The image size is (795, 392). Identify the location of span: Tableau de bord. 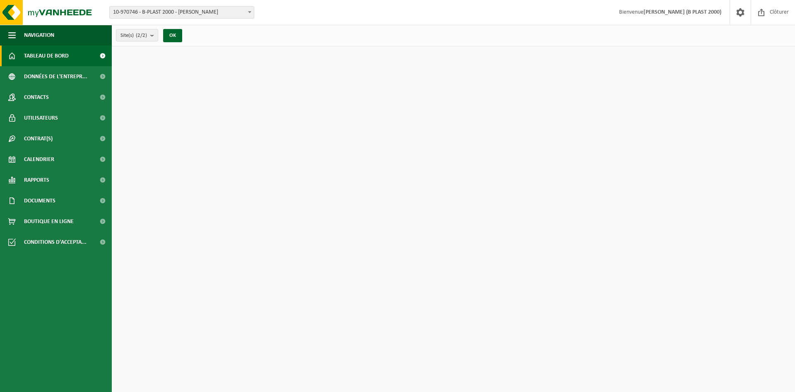
(46, 56).